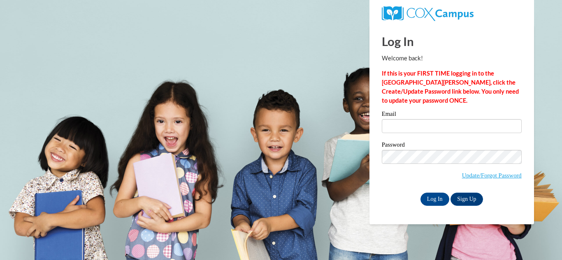 The height and width of the screenshot is (260, 562). I want to click on img: COX Campus, so click(427, 14).